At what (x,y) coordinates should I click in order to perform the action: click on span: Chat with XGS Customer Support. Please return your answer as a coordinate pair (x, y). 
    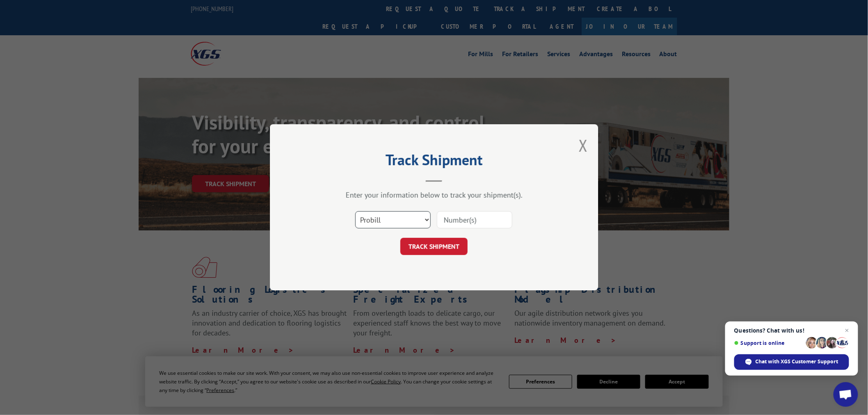
    Looking at the image, I should click on (797, 362).